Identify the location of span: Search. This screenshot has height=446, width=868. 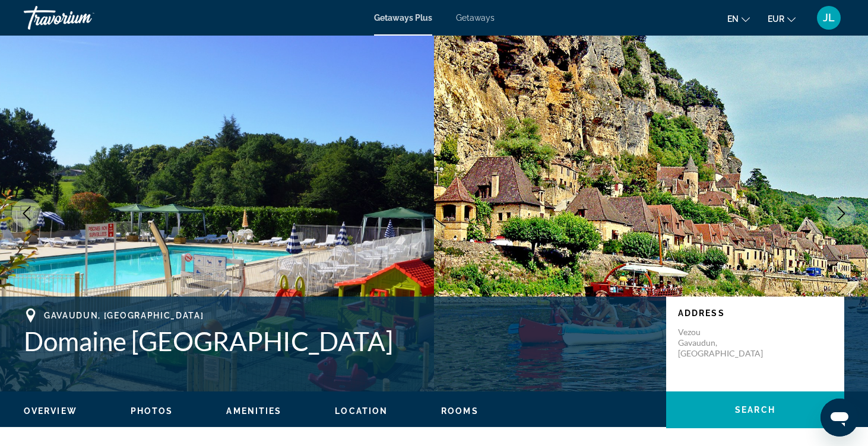
(755, 410).